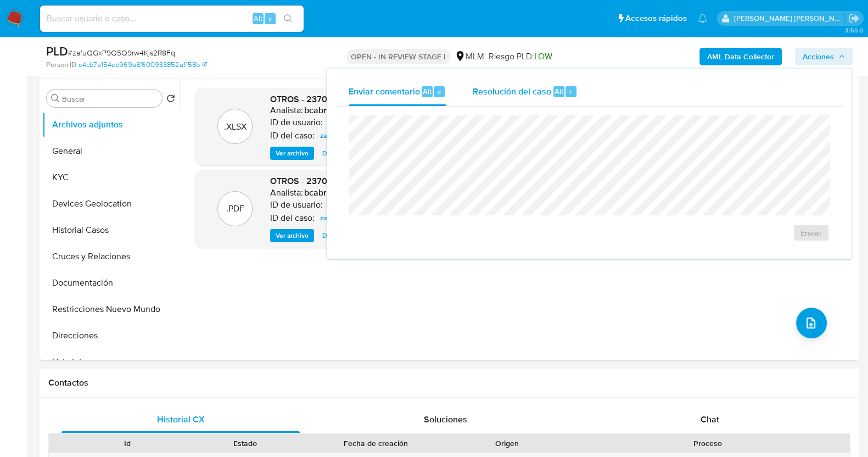 The height and width of the screenshot is (457, 868). Describe the element at coordinates (171, 100) in the screenshot. I see `button: Volver al orden por defecto` at that location.